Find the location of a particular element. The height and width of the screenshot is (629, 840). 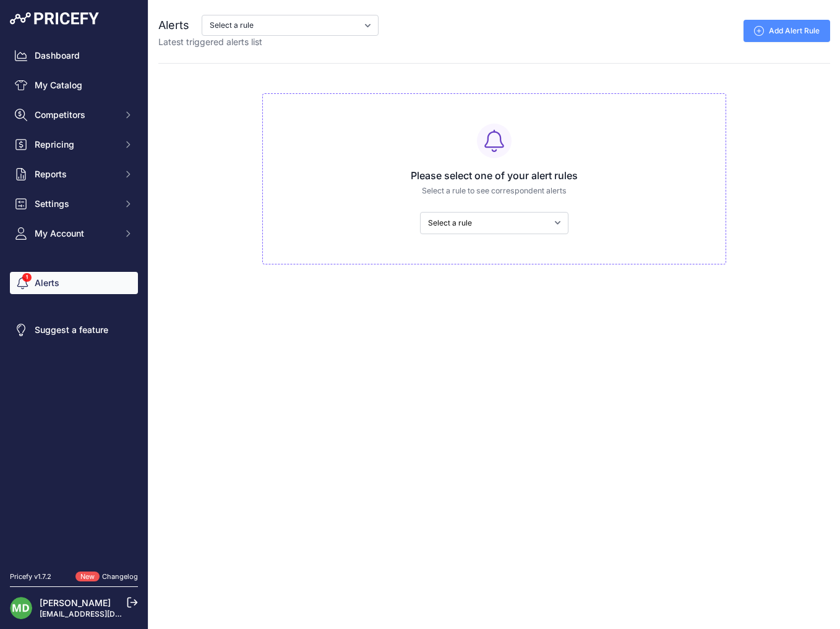

a: Add Alert Rule is located at coordinates (787, 31).